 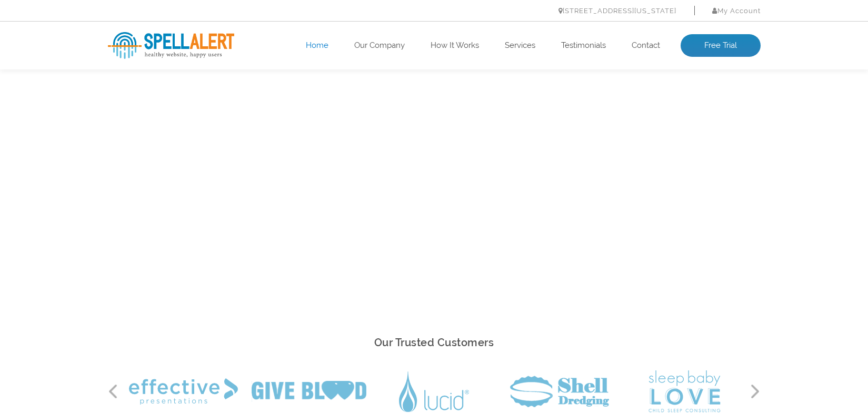 What do you see at coordinates (309, 391) in the screenshot?
I see `img: Give Blood` at bounding box center [309, 391].